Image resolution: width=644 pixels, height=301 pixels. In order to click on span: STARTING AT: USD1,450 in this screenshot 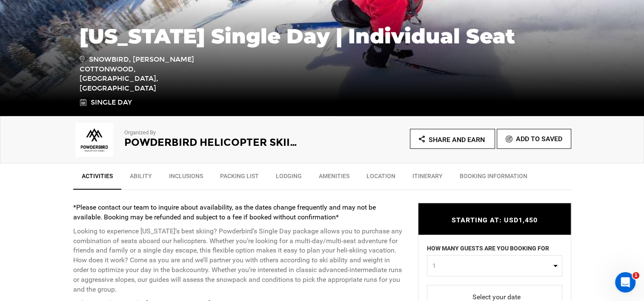, I will do `click(495, 220)`.